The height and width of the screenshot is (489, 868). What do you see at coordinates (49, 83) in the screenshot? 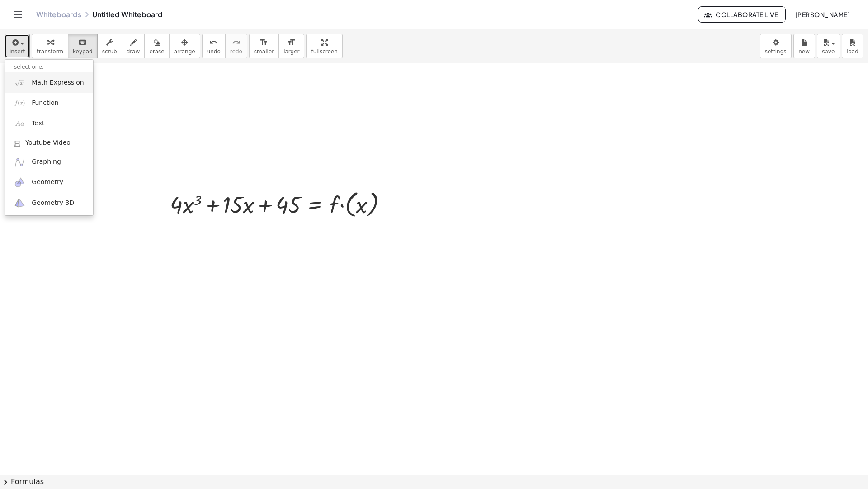
I see `a: Math Expression` at bounding box center [49, 83].